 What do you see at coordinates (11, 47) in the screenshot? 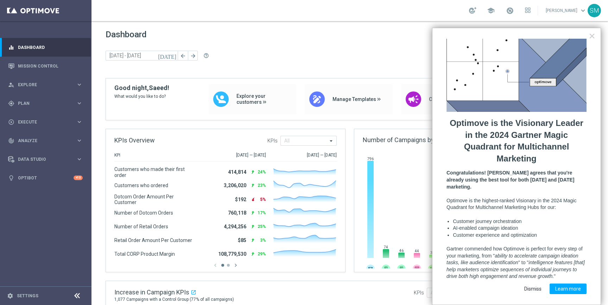
I see `i: equalizer` at bounding box center [11, 47].